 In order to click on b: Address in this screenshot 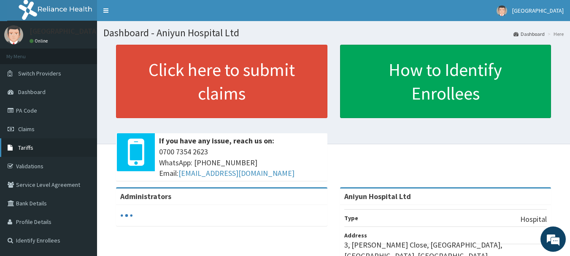, I will do `click(355, 235)`.